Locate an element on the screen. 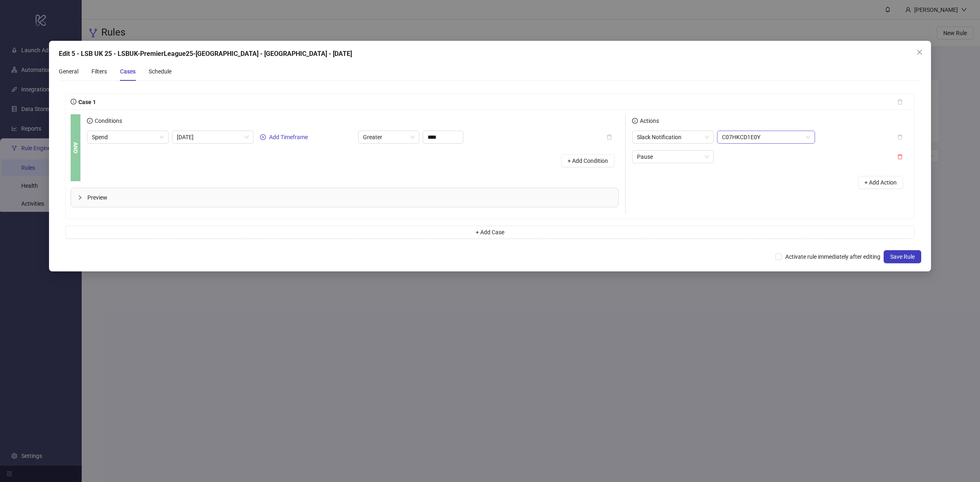  b: AND is located at coordinates (76, 148).